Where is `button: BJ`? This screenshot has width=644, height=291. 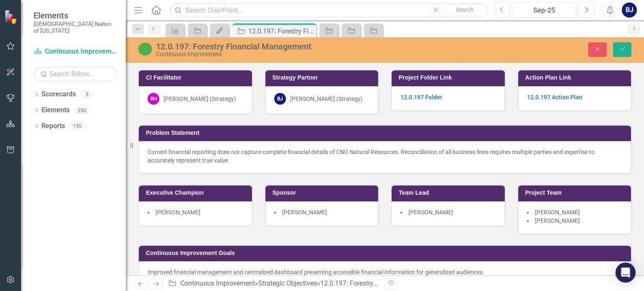
button: BJ is located at coordinates (629, 10).